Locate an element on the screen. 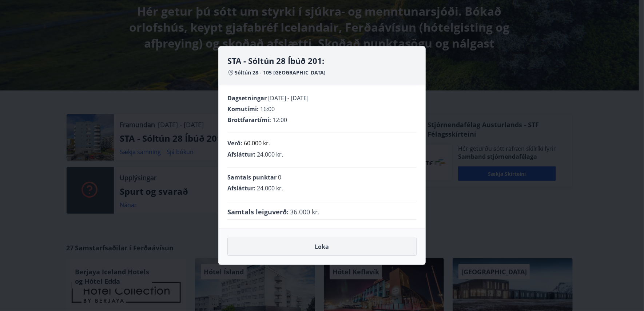 The height and width of the screenshot is (311, 644). span: 36.000 kr. is located at coordinates (304, 212).